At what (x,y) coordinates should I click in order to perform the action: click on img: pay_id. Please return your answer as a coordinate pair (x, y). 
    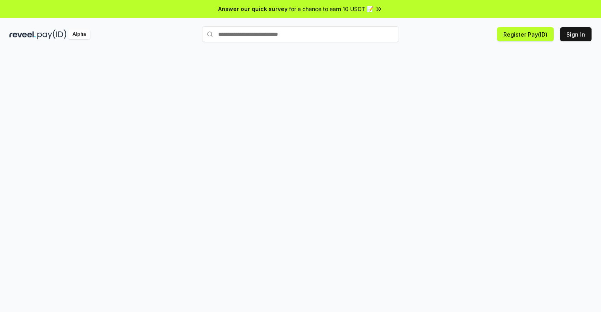
    Looking at the image, I should click on (52, 34).